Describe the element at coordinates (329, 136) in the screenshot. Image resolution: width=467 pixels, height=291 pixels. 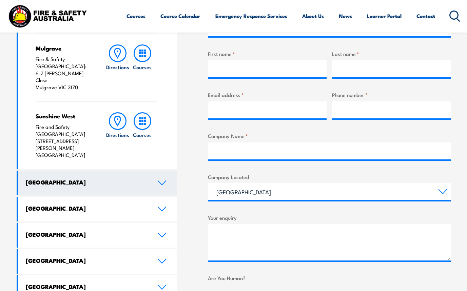
I see `label: Company Name` at that location.